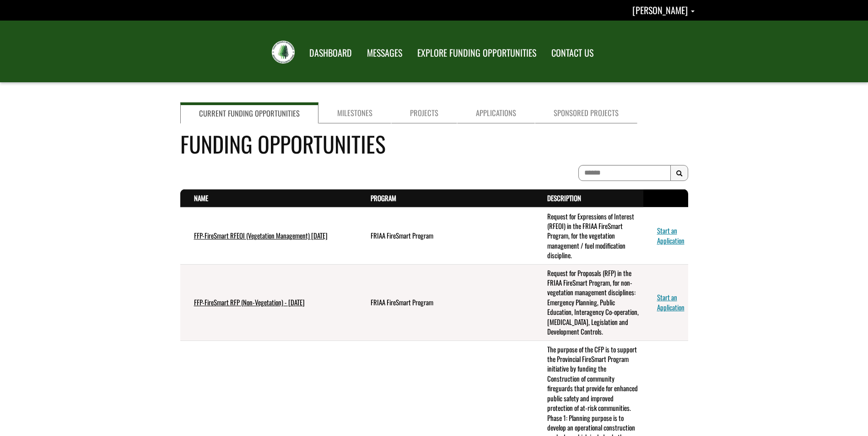 Image resolution: width=868 pixels, height=436 pixels. What do you see at coordinates (572, 53) in the screenshot?
I see `a: CONTACT US` at bounding box center [572, 53].